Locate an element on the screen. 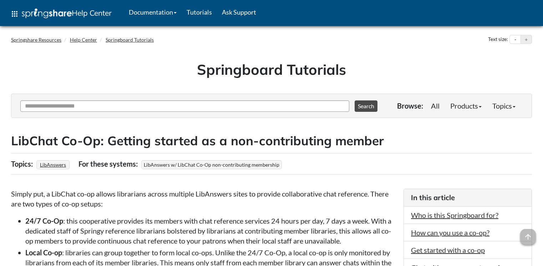 The width and height of the screenshot is (543, 266). strong: 24/7 Co-Op is located at coordinates (44, 221).